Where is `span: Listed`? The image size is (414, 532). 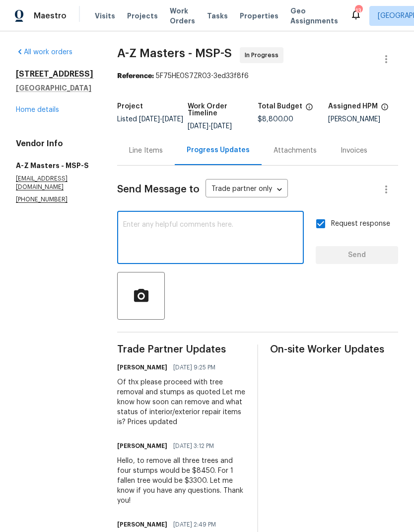
span: Listed is located at coordinates (150, 119).